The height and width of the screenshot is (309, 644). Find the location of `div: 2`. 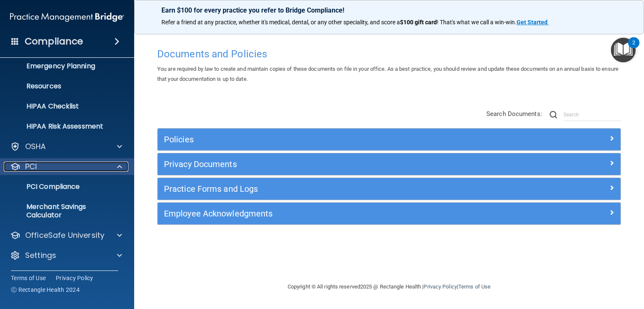

div: 2 is located at coordinates (633, 48).